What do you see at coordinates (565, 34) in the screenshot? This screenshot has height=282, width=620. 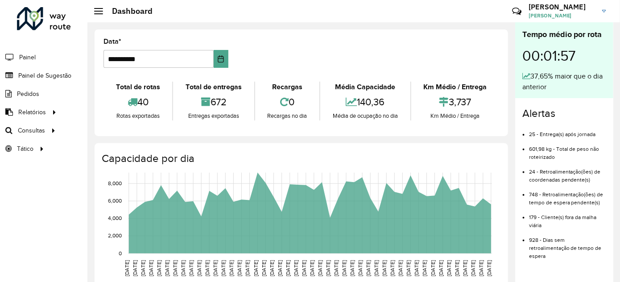 I see `div: Tempo médio por rota` at bounding box center [565, 34].